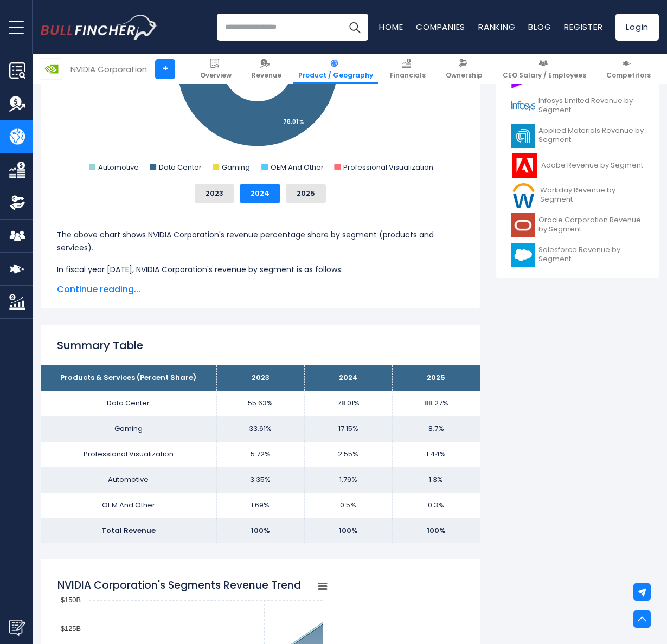 This screenshot has width=667, height=644. Describe the element at coordinates (544, 75) in the screenshot. I see `span: CEO Salary / Employees` at that location.